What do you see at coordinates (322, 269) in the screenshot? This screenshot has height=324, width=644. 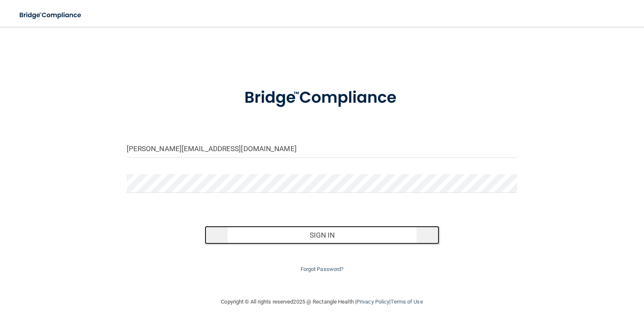 I see `a: Forgot Password?` at bounding box center [322, 269].